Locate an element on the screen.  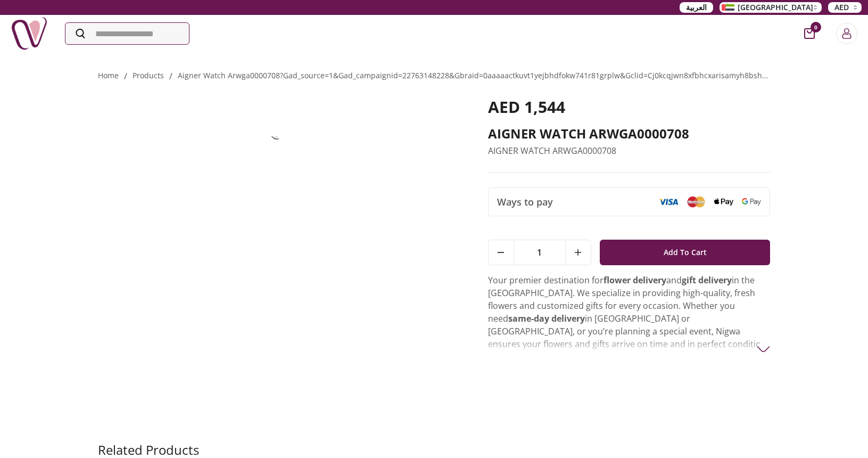
span: AED is located at coordinates (841, 7).